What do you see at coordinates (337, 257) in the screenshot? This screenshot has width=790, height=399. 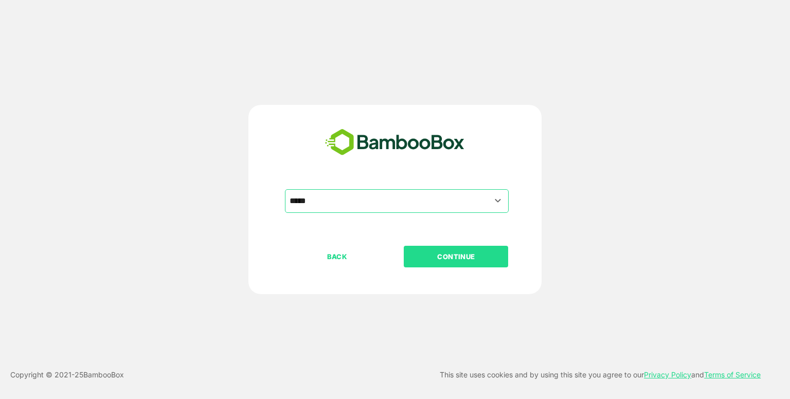 I see `p: BACK` at bounding box center [337, 257].